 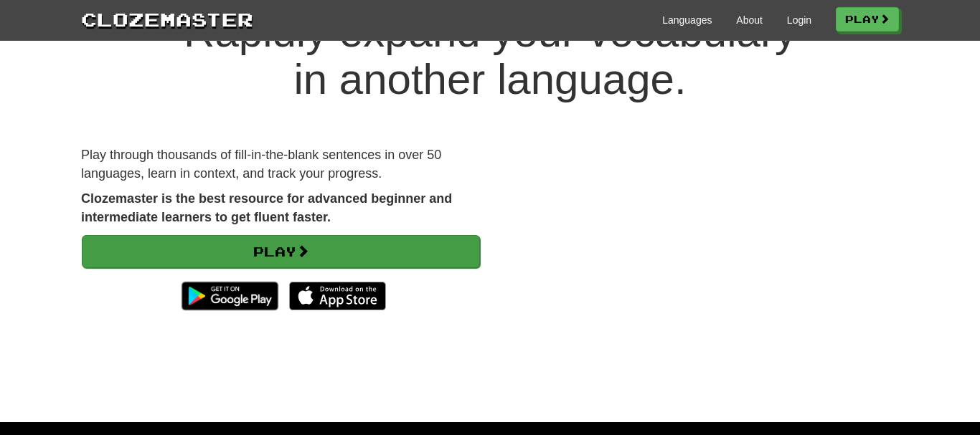 I want to click on a: About, so click(x=749, y=20).